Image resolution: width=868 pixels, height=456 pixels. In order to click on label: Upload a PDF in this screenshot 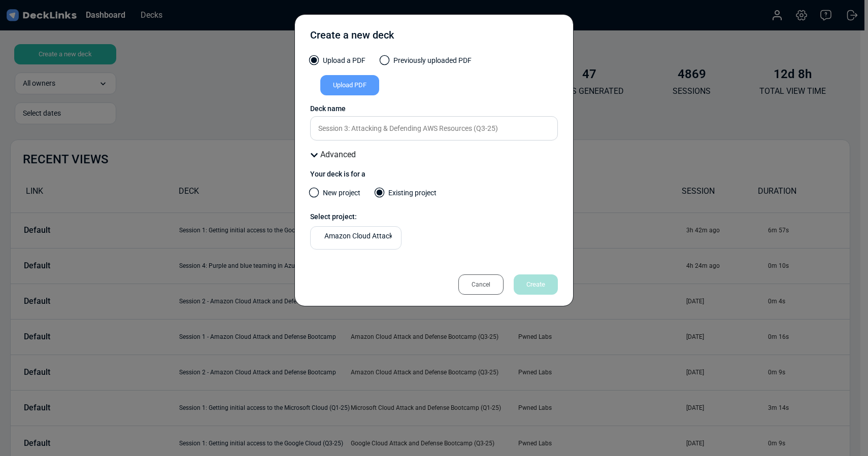, I will do `click(338, 63)`.